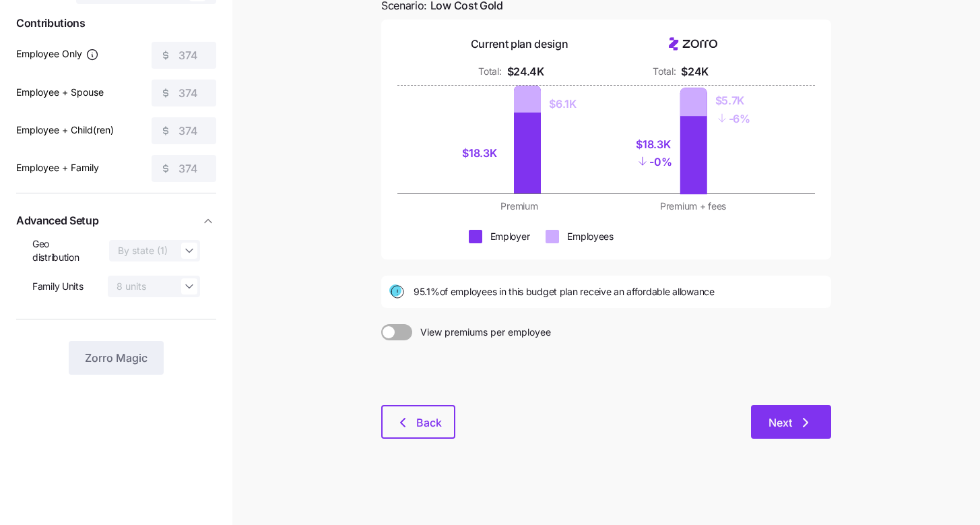 This screenshot has height=525, width=980. What do you see at coordinates (563, 104) in the screenshot?
I see `div: $6.1K` at bounding box center [563, 104].